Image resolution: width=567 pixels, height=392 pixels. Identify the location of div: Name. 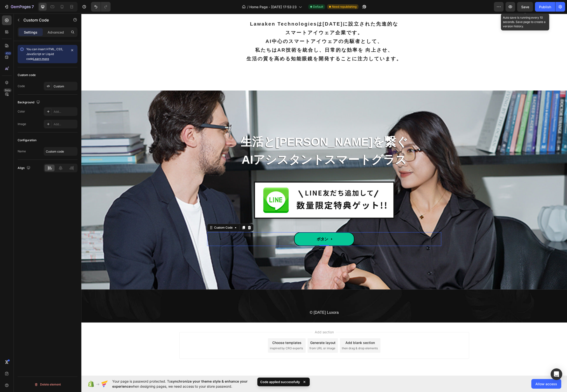
(22, 151).